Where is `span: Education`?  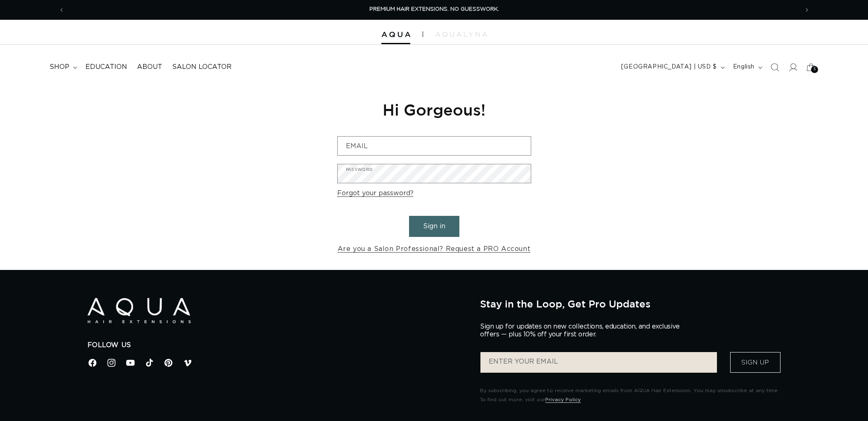
span: Education is located at coordinates (106, 67).